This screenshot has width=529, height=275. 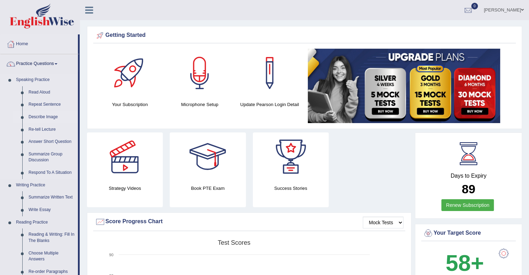 What do you see at coordinates (304, 35) in the screenshot?
I see `div: Getting Started` at bounding box center [304, 35].